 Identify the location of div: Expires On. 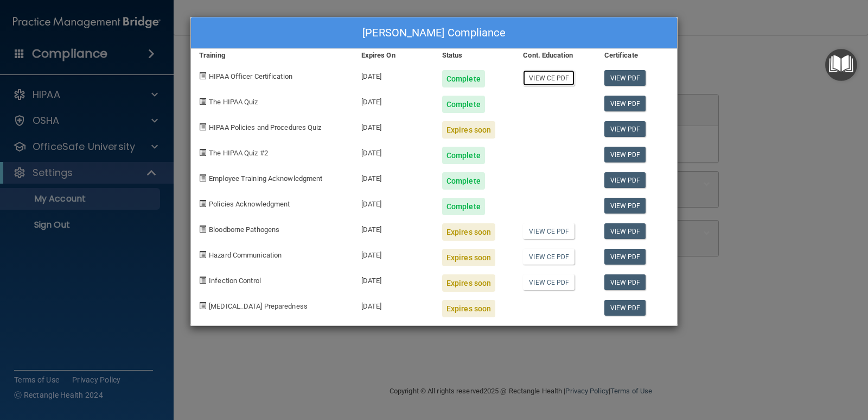
(394, 55).